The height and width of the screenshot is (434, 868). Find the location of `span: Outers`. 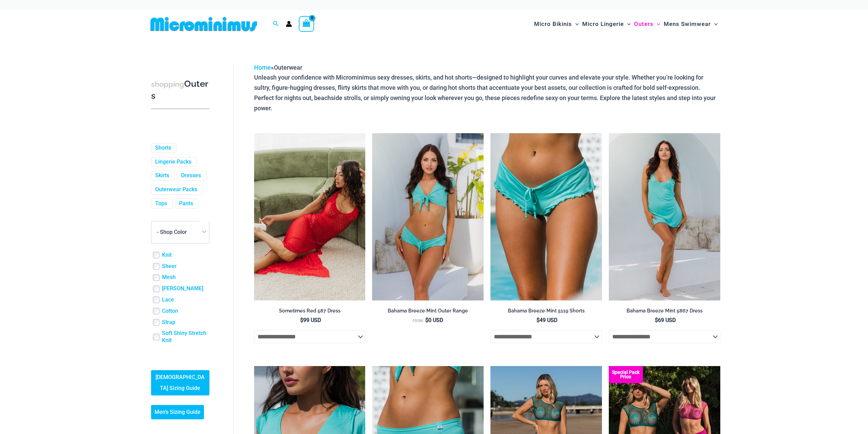

span: Outers is located at coordinates (644, 24).